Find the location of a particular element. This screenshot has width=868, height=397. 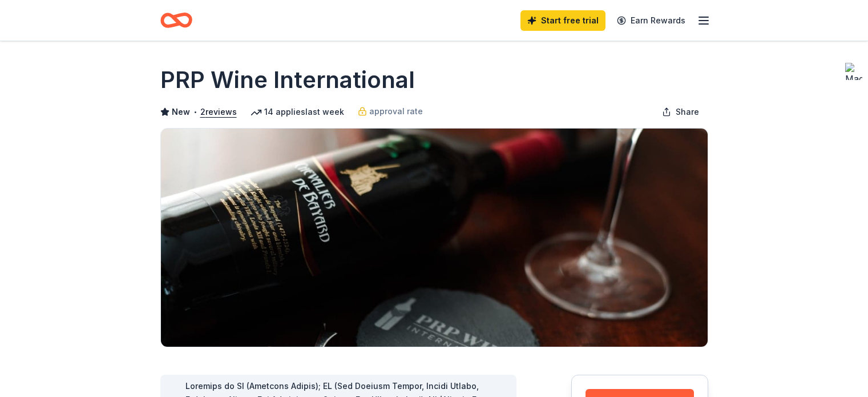

button: 2reviews is located at coordinates (218, 112).